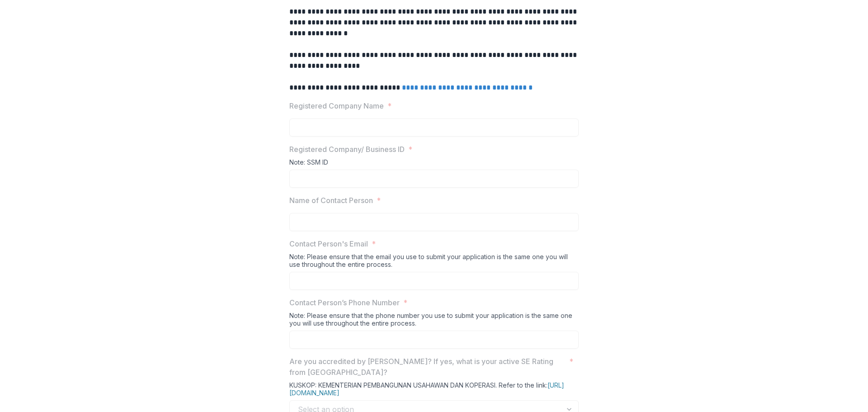 Image resolution: width=868 pixels, height=412 pixels. What do you see at coordinates (434, 262) in the screenshot?
I see `div: Note: Please ensure that the email you use to submit your application is the same one you will us...` at bounding box center [434, 262].